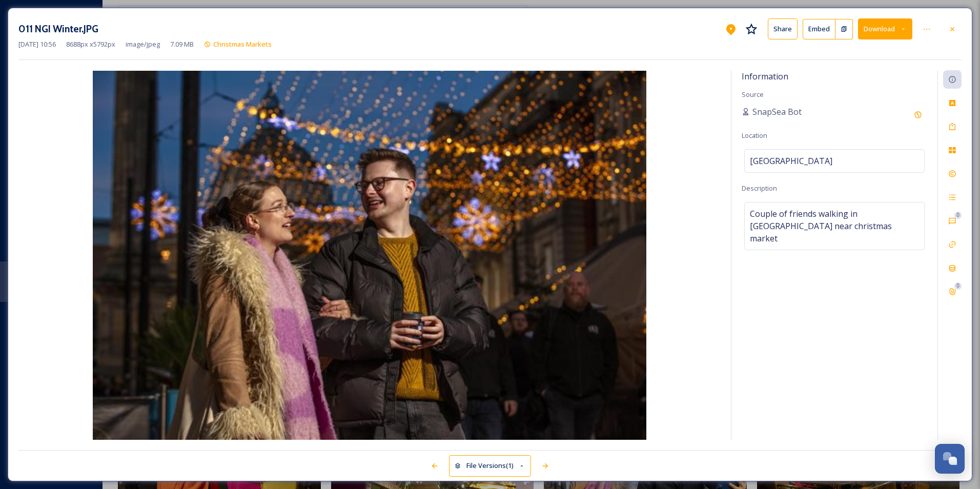  What do you see at coordinates (182, 44) in the screenshot?
I see `span: 7.09 MB` at bounding box center [182, 44].